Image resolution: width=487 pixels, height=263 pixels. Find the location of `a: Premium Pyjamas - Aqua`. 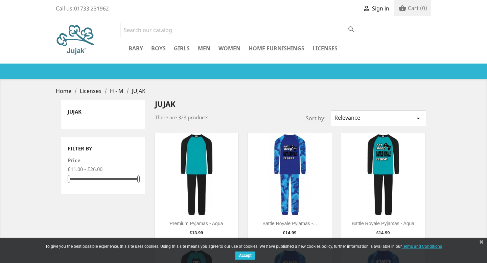

a: Premium Pyjamas - Aqua is located at coordinates (197, 224).